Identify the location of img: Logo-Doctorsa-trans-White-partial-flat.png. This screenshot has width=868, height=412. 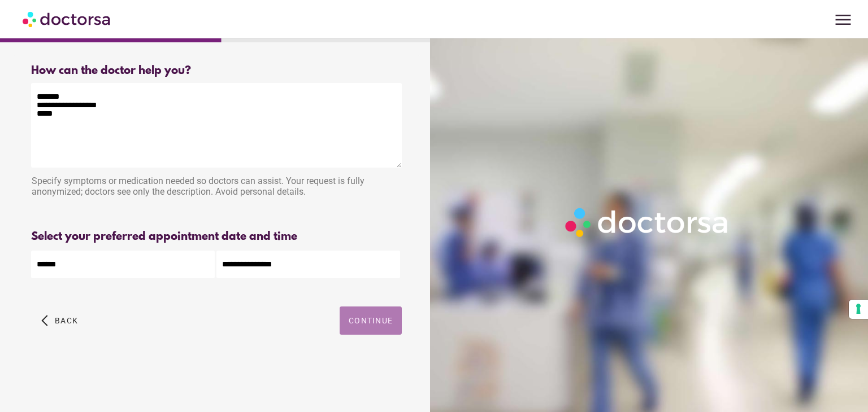
(647, 222).